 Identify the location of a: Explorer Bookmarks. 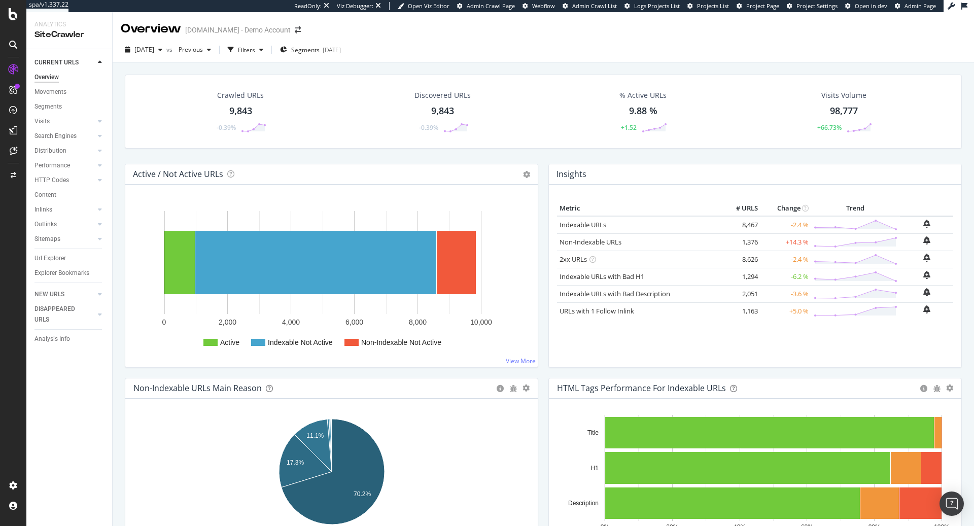
(70, 273).